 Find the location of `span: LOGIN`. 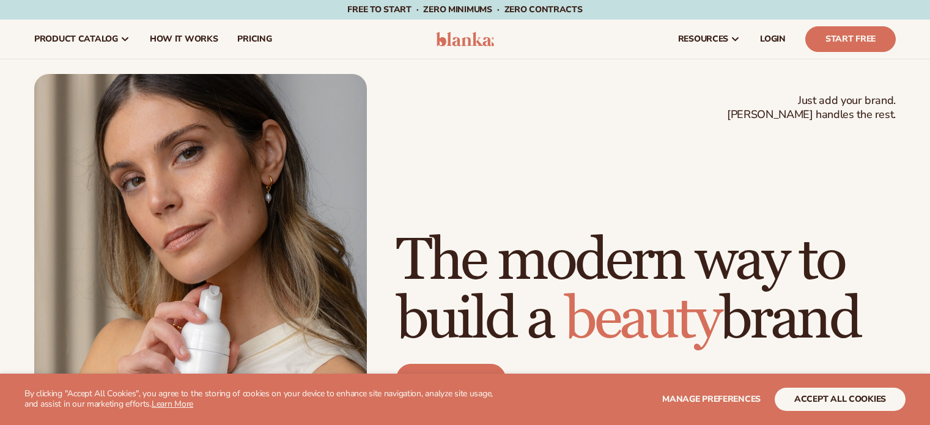

span: LOGIN is located at coordinates (773, 39).